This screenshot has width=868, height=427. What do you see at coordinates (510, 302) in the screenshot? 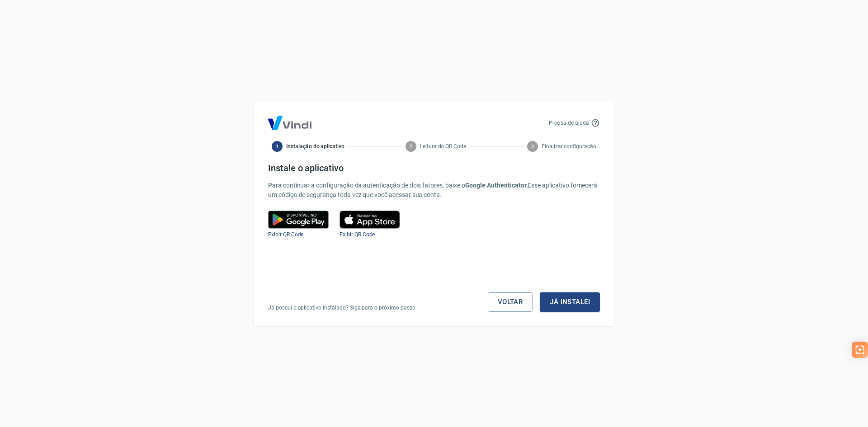
I see `a: Voltar` at bounding box center [510, 302].